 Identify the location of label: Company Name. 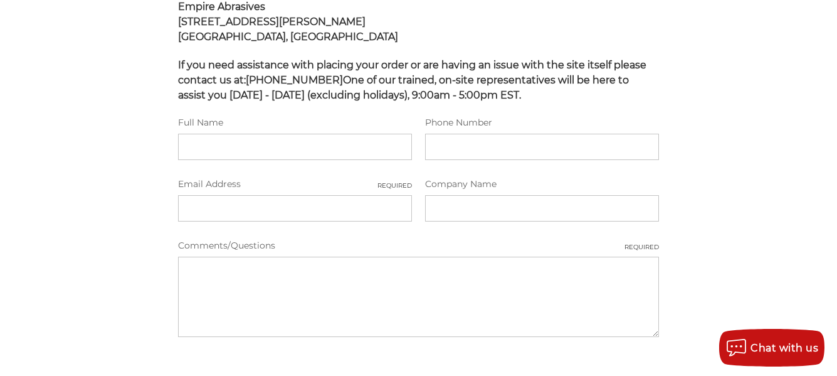
(542, 184).